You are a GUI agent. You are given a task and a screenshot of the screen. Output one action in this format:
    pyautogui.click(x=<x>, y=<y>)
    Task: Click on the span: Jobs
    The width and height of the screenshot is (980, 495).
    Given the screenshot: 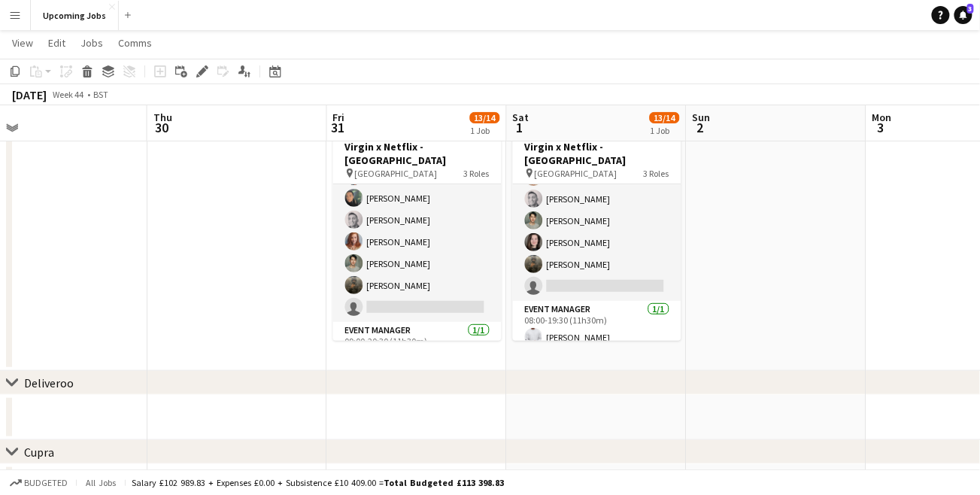 What is the action you would take?
    pyautogui.click(x=91, y=43)
    